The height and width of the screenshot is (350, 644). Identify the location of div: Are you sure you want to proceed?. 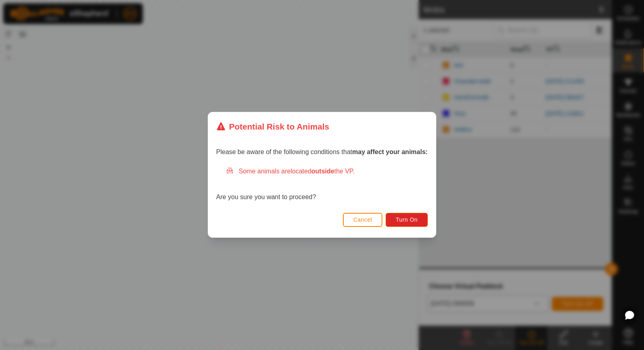
(322, 185).